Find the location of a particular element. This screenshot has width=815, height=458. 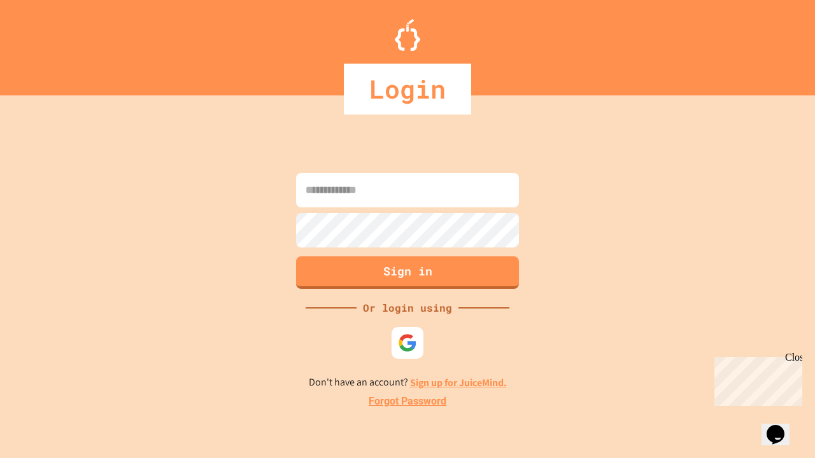

div: Chat with us now!Close is located at coordinates (46, 43).